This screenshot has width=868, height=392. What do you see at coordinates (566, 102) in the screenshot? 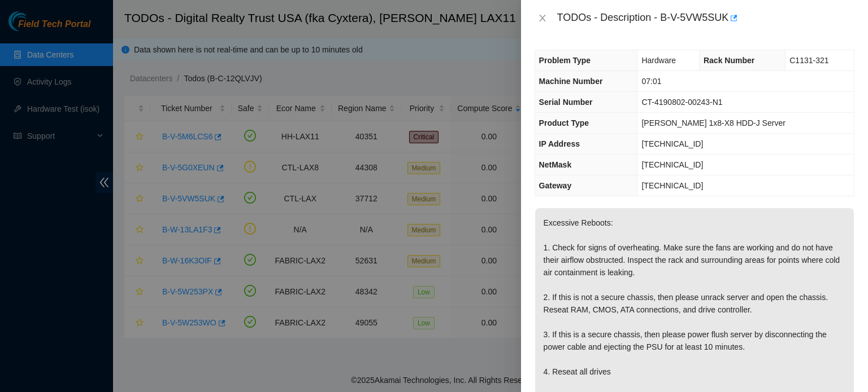
I see `span: Serial Number` at bounding box center [566, 102].